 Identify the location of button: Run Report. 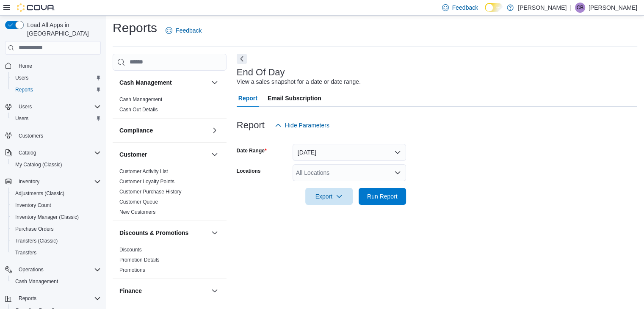
(383, 196).